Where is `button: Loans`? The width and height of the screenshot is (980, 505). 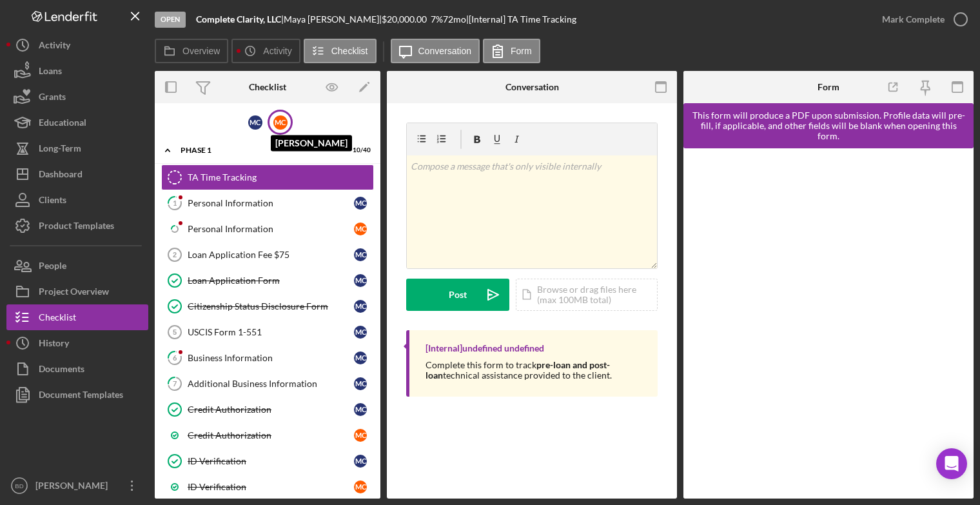 button: Loans is located at coordinates (78, 71).